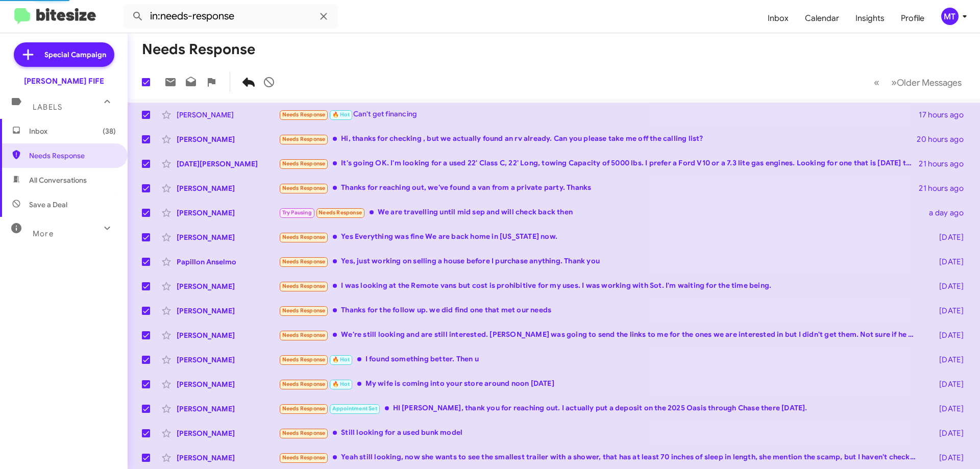 Image resolution: width=980 pixels, height=469 pixels. I want to click on button: Next, so click(926, 82).